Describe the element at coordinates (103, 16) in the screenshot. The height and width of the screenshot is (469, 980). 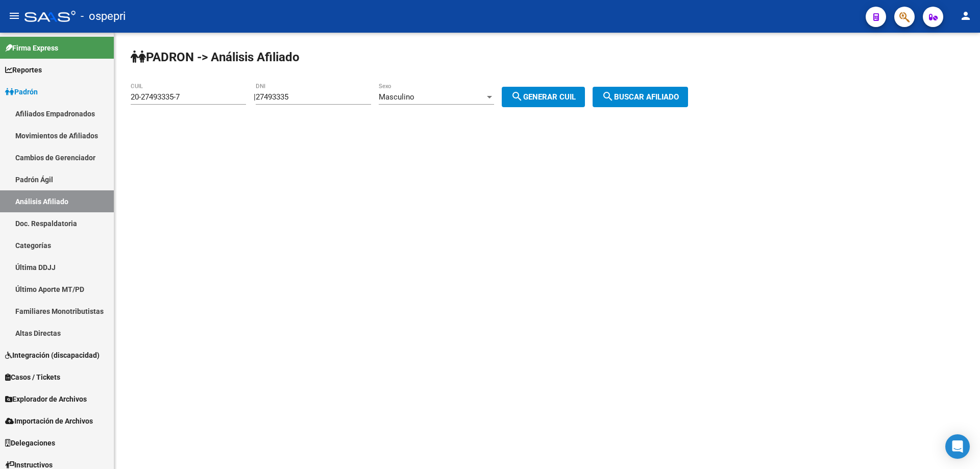
I see `span: - ospepri` at that location.